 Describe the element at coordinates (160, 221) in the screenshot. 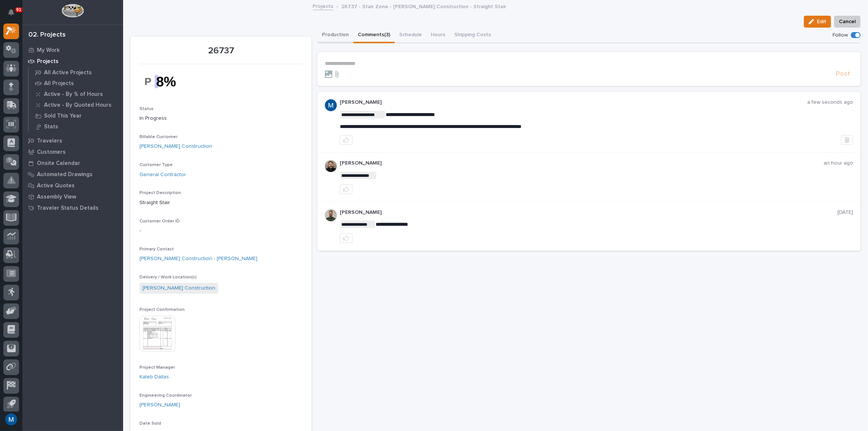

I see `span: Customer Order ID` at that location.